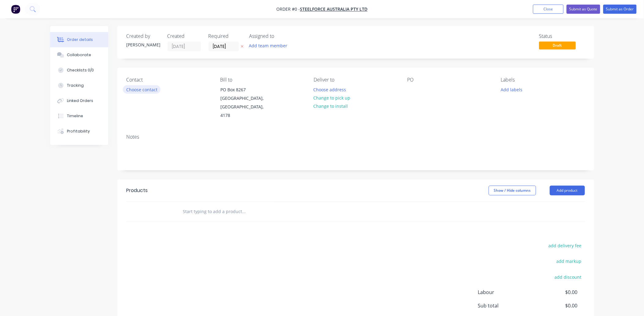 The image size is (644, 316). I want to click on div: Notes, so click(356, 137).